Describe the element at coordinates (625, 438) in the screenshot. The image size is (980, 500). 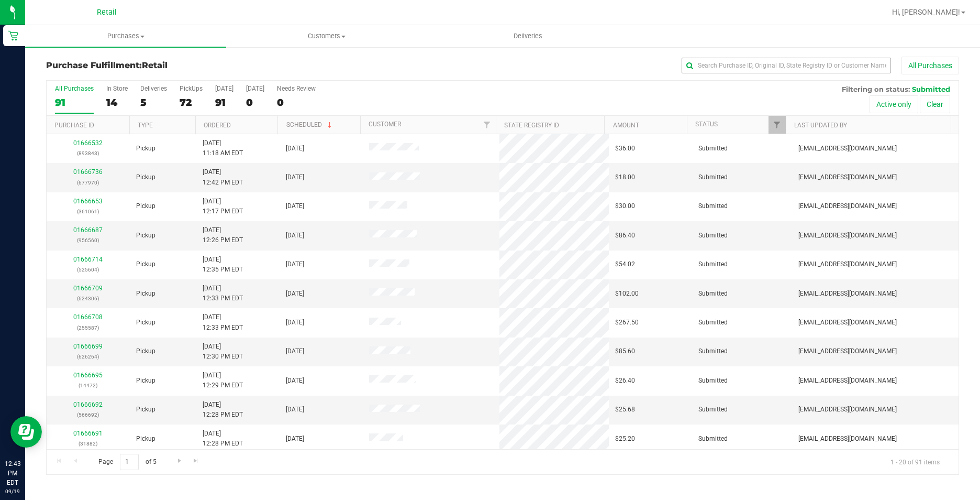
I see `span: $25.20` at that location.